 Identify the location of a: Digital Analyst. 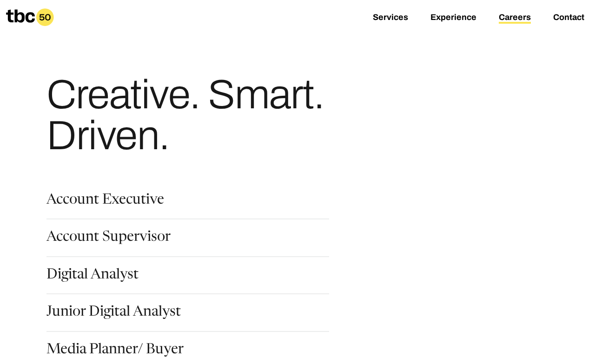
(93, 276).